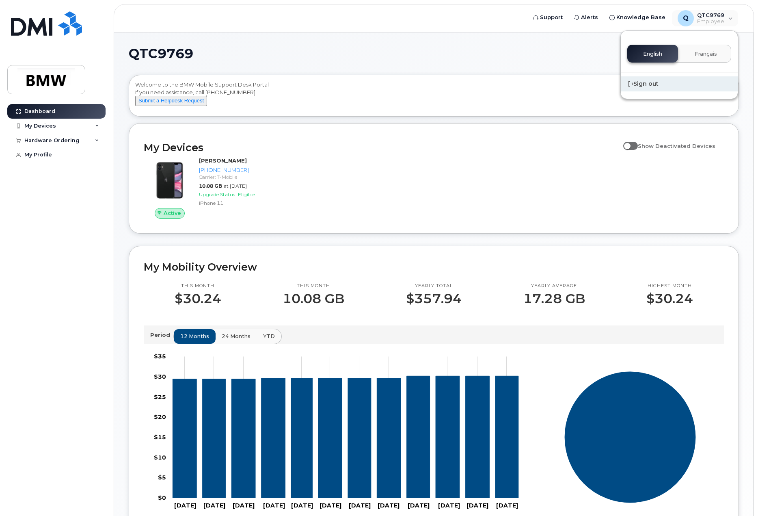  What do you see at coordinates (381, 147) in the screenshot?
I see `h2: My Devices` at bounding box center [381, 147].